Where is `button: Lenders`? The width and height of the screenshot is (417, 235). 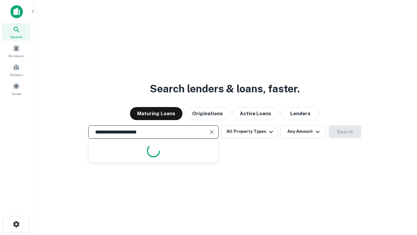 button: Lenders is located at coordinates (300, 113).